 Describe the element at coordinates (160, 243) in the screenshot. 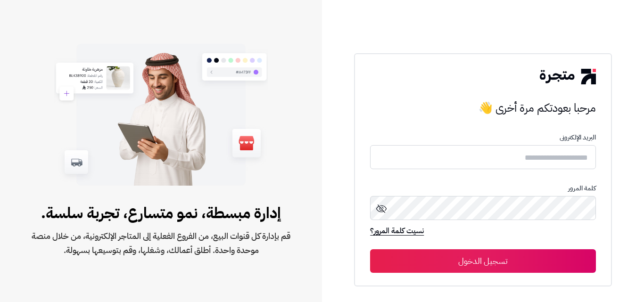

I see `span: قم بإدارة كل قنوات البيع، من الفروع الفعلية إلى المتاجر الإلكترونية، من خلال منصة موحدة واحدة. أط...` at that location.